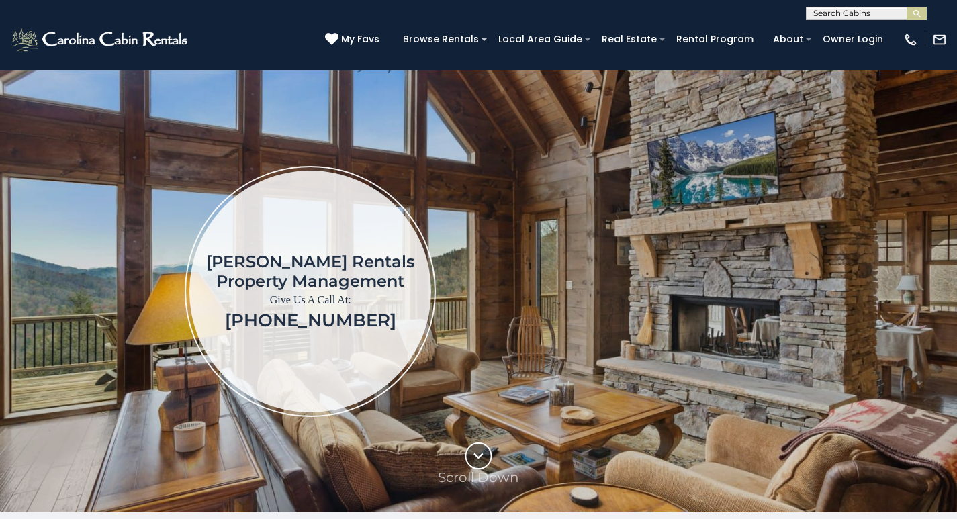  I want to click on a: Owner Login, so click(853, 39).